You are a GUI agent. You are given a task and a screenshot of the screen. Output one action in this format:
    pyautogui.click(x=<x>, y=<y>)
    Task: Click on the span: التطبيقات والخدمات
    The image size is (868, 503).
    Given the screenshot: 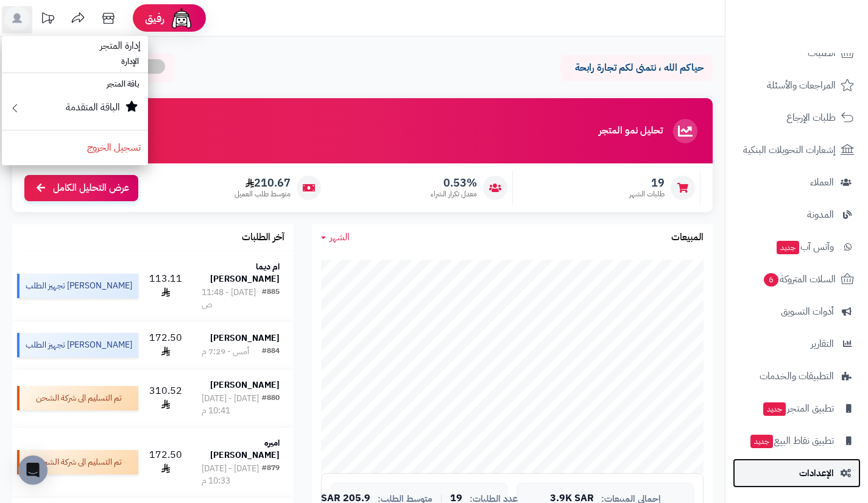 What is the action you would take?
    pyautogui.click(x=797, y=376)
    